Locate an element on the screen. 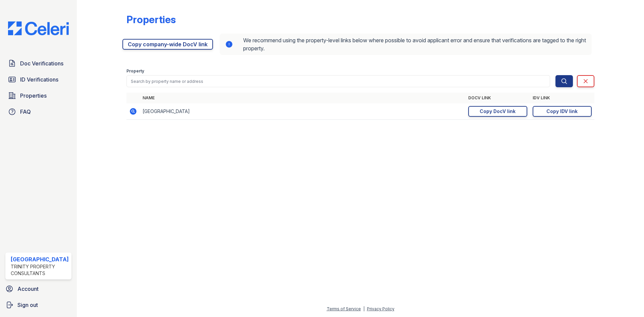 Image resolution: width=644 pixels, height=317 pixels. span: Properties is located at coordinates (33, 95).